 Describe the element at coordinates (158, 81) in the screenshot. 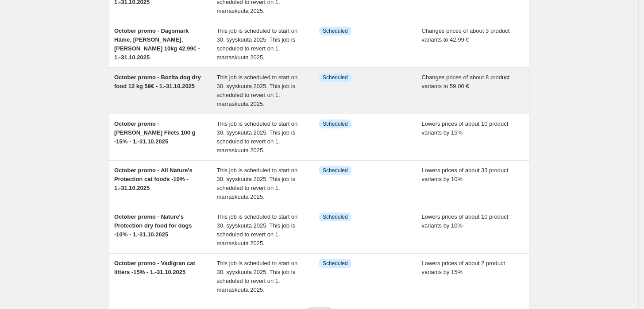

I see `span: October promo - Bozita dog dry food 12 kg 59€ - 1.-31.10.2025` at that location.